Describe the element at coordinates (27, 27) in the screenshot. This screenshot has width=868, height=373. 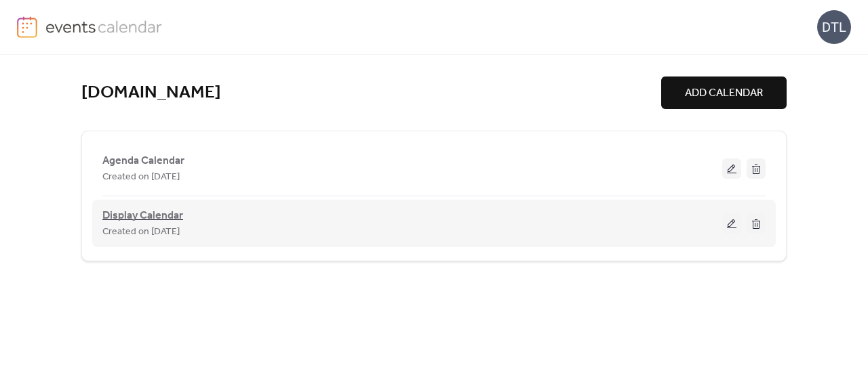
I see `img: logo` at that location.